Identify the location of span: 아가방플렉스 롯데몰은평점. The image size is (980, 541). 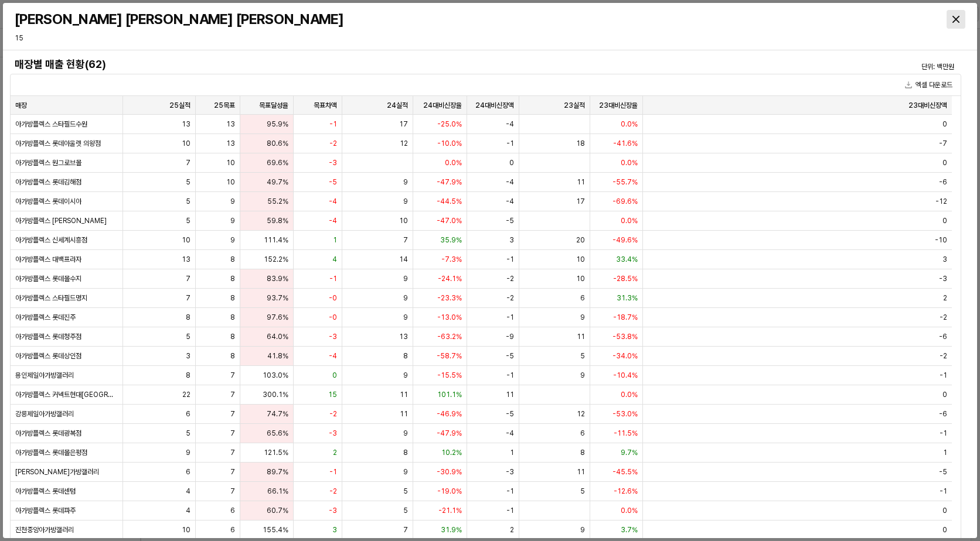
(51, 453).